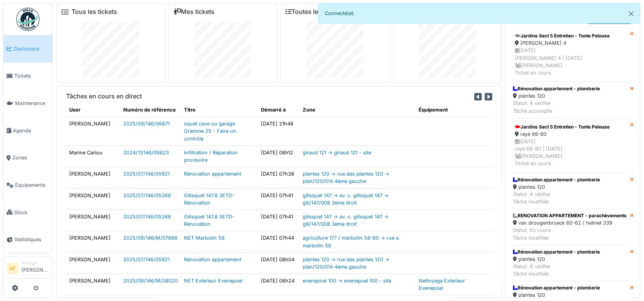 This screenshot has height=301, width=644. Describe the element at coordinates (570, 134) in the screenshot. I see `div: rayé 66-80` at that location.